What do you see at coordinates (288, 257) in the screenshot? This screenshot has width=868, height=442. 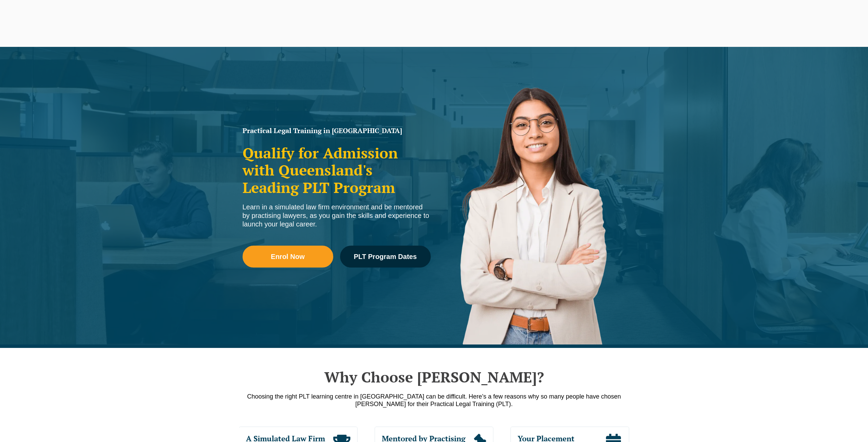 I see `span: Enrol Now` at bounding box center [288, 257].